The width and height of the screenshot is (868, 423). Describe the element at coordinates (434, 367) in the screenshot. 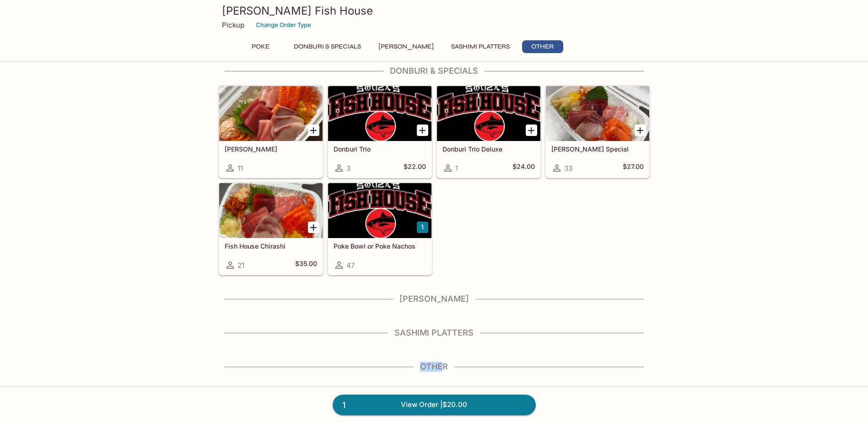

I see `h4: Other` at that location.